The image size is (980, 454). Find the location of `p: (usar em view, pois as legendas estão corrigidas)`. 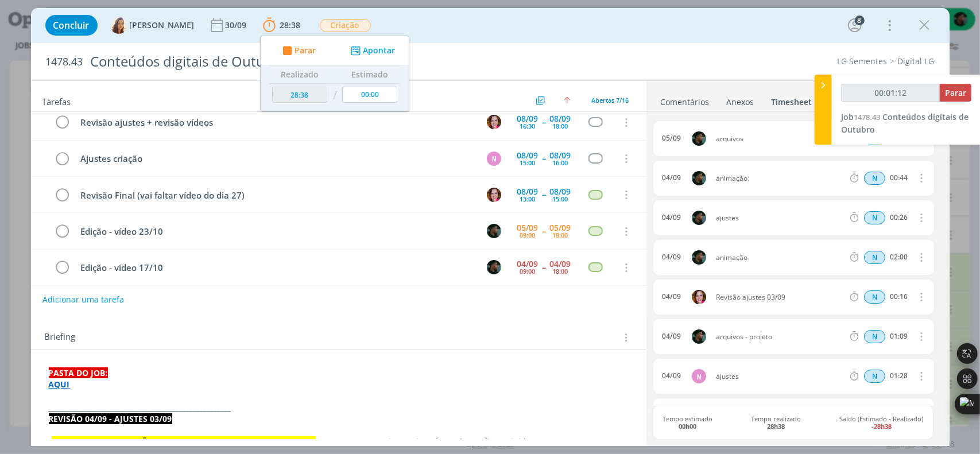

p: (usar em view, pois as legendas estão corrigidas) is located at coordinates (339, 443).